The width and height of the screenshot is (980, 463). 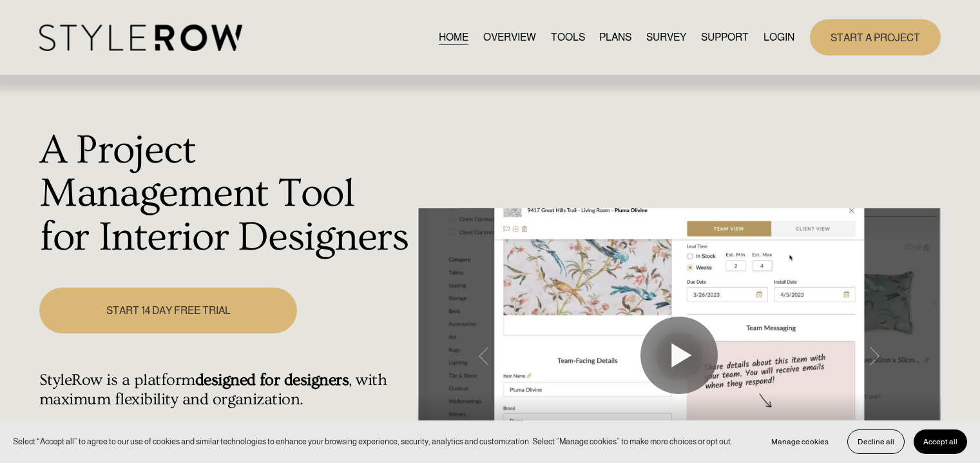 What do you see at coordinates (876, 442) in the screenshot?
I see `span: Decline all` at bounding box center [876, 442].